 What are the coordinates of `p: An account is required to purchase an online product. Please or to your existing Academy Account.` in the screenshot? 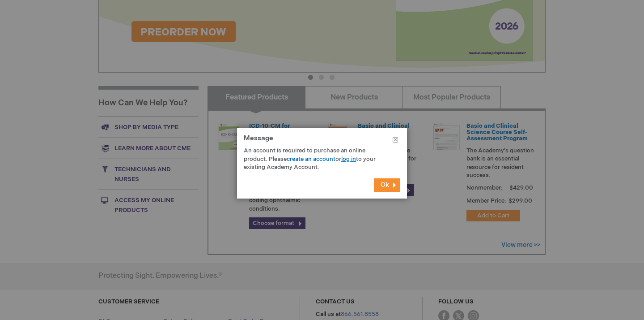 It's located at (315, 159).